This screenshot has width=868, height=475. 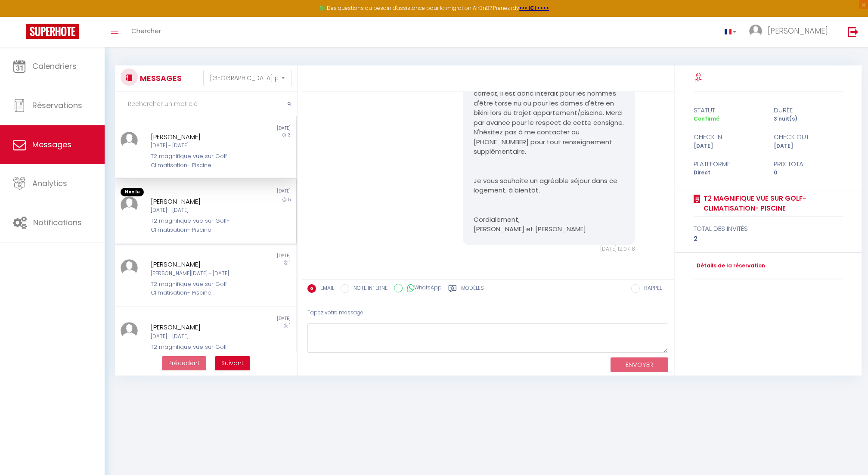 I want to click on span: Confirmé, so click(x=707, y=118).